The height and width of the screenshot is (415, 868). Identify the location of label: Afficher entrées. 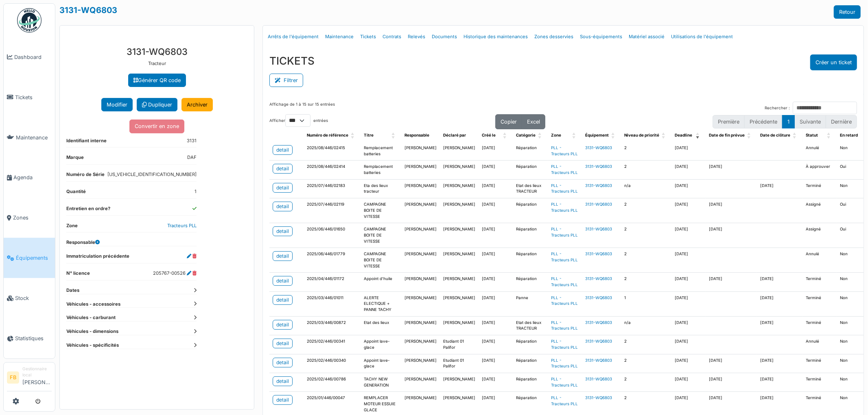
(299, 120).